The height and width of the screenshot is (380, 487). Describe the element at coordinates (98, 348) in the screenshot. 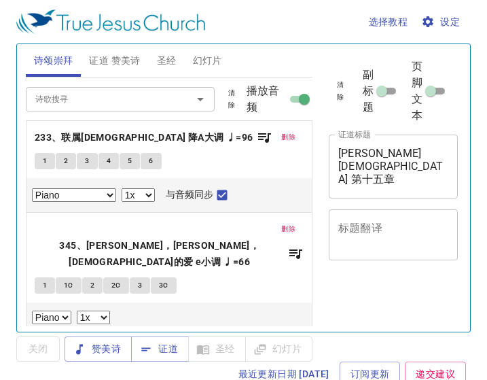

I see `button: 赞美诗` at that location.